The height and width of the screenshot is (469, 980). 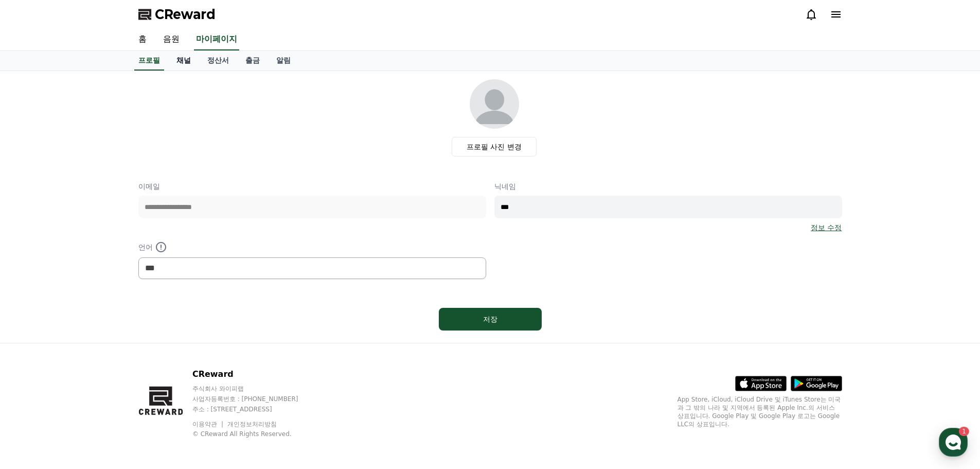 I want to click on button: 저장, so click(x=490, y=319).